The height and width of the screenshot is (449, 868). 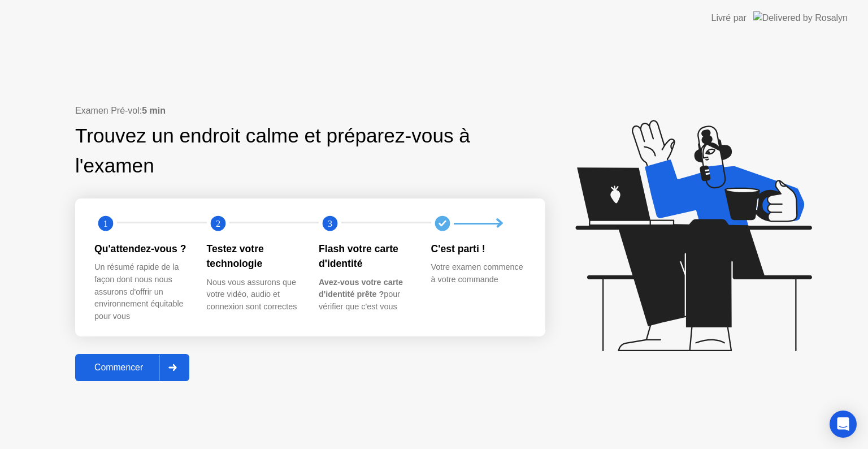 What do you see at coordinates (800, 18) in the screenshot?
I see `img: Delivered by Rosalyn` at bounding box center [800, 18].